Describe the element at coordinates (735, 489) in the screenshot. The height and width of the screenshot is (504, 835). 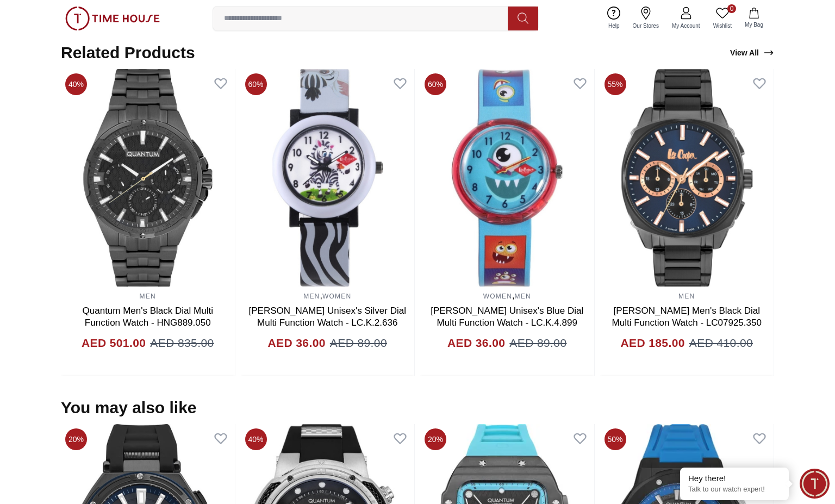
I see `p: Talk to our watch expert!` at that location.